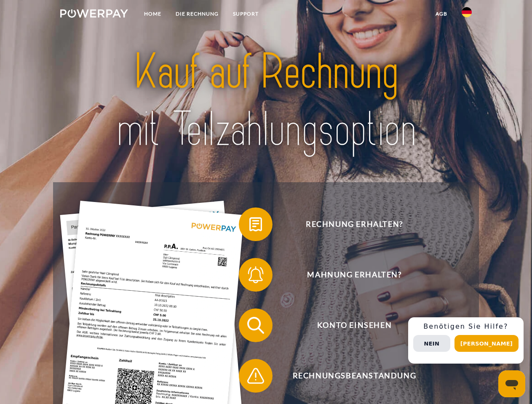 This screenshot has width=532, height=404. I want to click on img: title-powerpay_de.svg, so click(266, 100).